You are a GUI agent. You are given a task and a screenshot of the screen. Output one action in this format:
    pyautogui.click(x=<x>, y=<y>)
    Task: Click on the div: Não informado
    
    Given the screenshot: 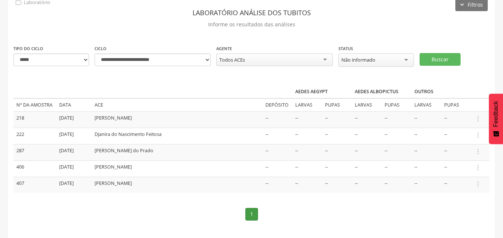 What is the action you would take?
    pyautogui.click(x=358, y=60)
    